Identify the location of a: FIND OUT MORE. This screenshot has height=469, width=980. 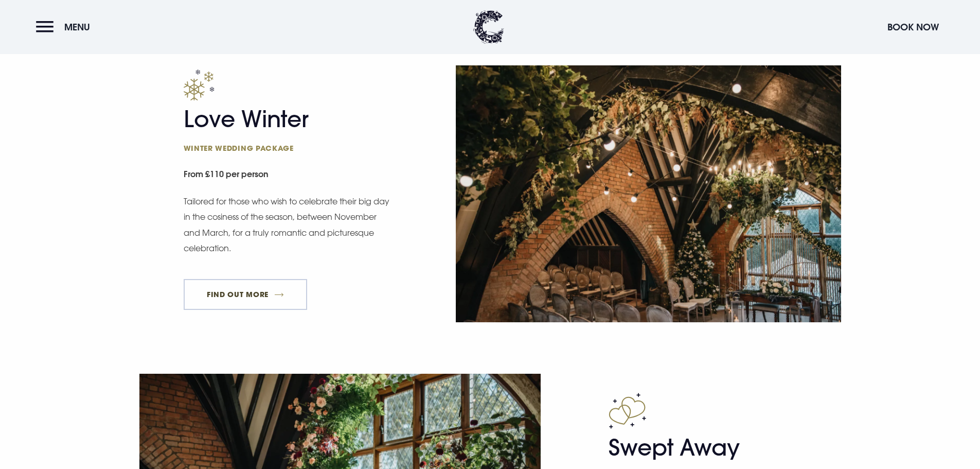
(245, 295).